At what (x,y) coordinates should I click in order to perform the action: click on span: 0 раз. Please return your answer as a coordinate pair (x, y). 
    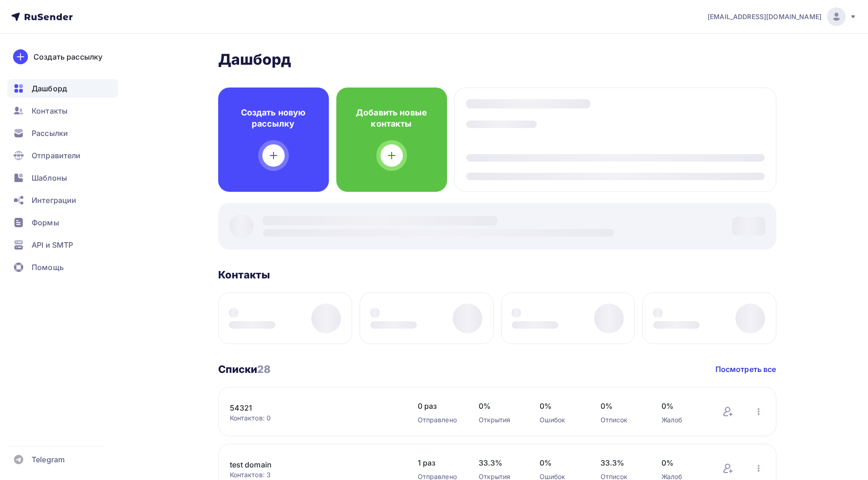
    Looking at the image, I should click on (439, 406).